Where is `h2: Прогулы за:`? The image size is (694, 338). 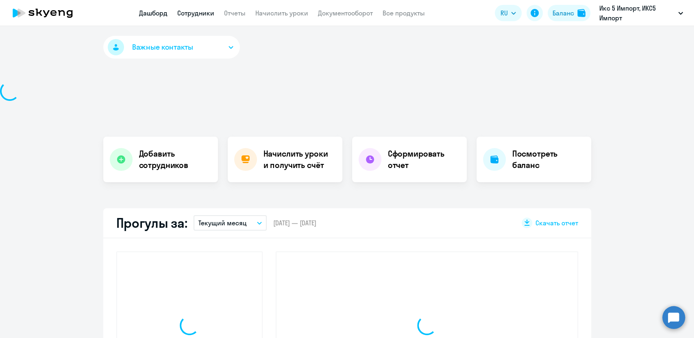
h2: Прогулы за: is located at coordinates (152, 223).